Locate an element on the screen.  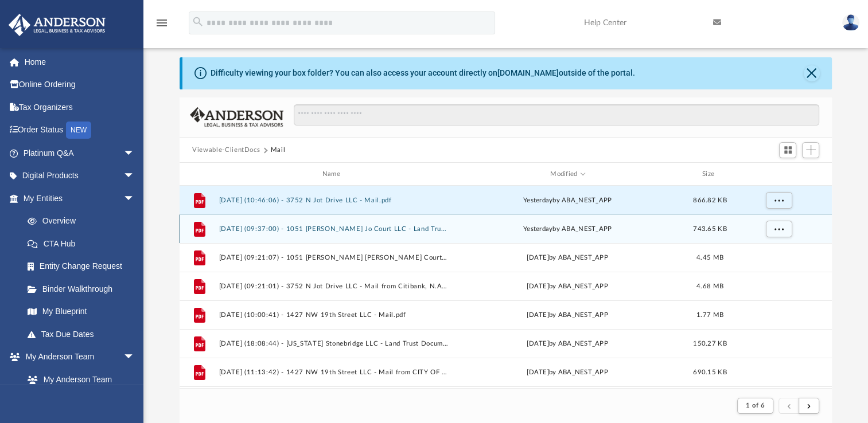
button: Switch to Grid View is located at coordinates (788, 150).